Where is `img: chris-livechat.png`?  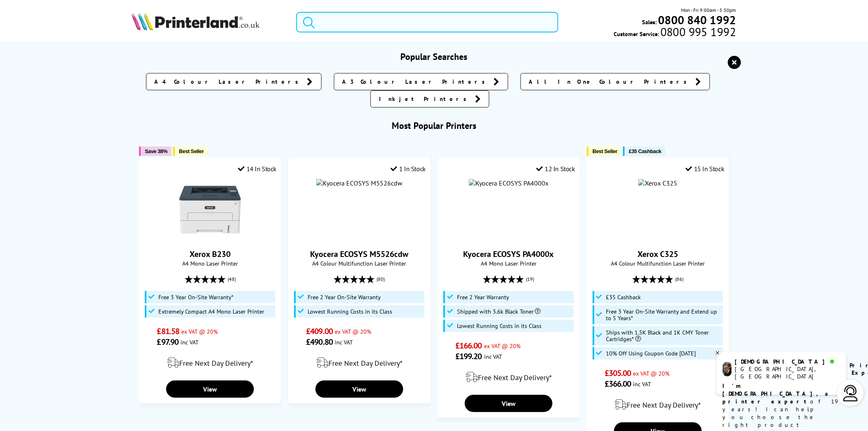
img: chris-livechat.png is located at coordinates (727, 369).